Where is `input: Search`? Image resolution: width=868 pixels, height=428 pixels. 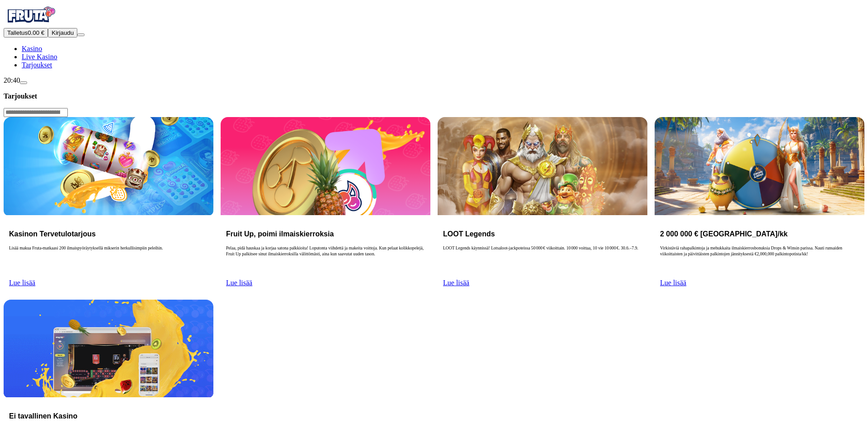
input: Search is located at coordinates (36, 112).